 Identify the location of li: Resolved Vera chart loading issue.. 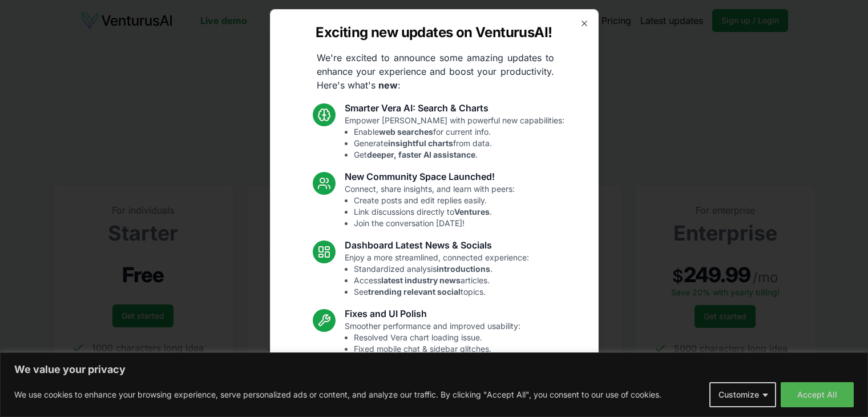
(437, 337).